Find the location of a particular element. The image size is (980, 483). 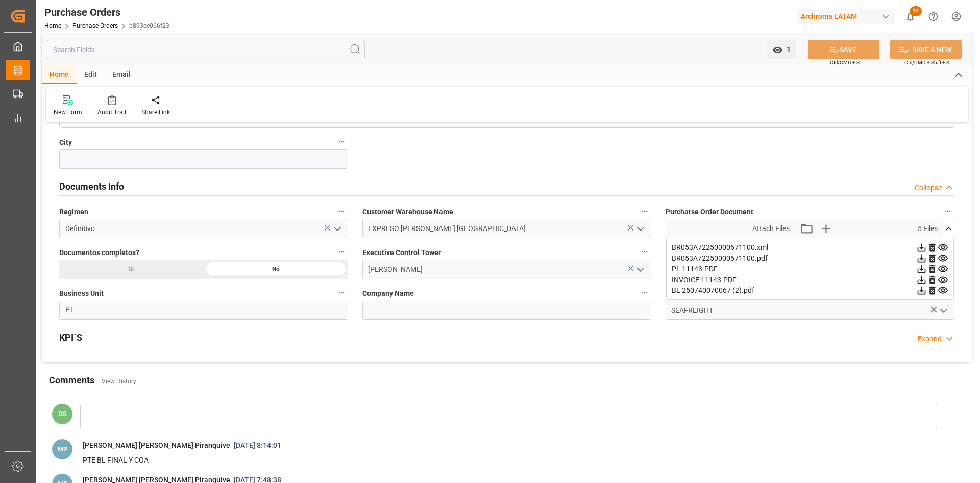

span: Executive Control Tower is located at coordinates (402, 252).